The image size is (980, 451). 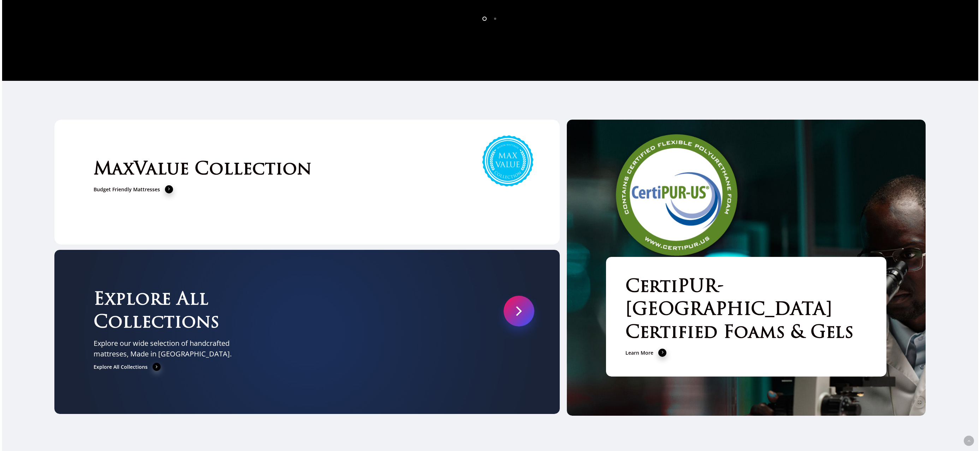 What do you see at coordinates (307, 170) in the screenshot?
I see `h3: MaxValue Collection` at bounding box center [307, 170].